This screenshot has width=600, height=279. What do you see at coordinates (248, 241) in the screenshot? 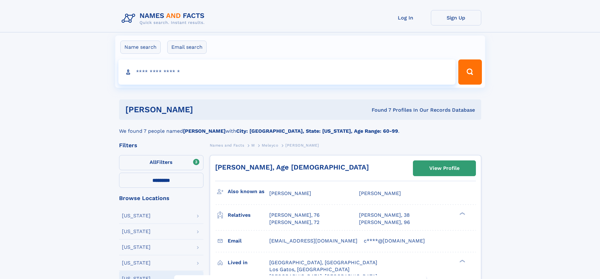
I see `h3: Email` at bounding box center [248, 241].